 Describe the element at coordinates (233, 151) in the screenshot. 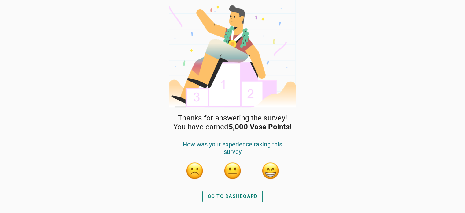

I see `div: How was your experience taking this survey` at that location.